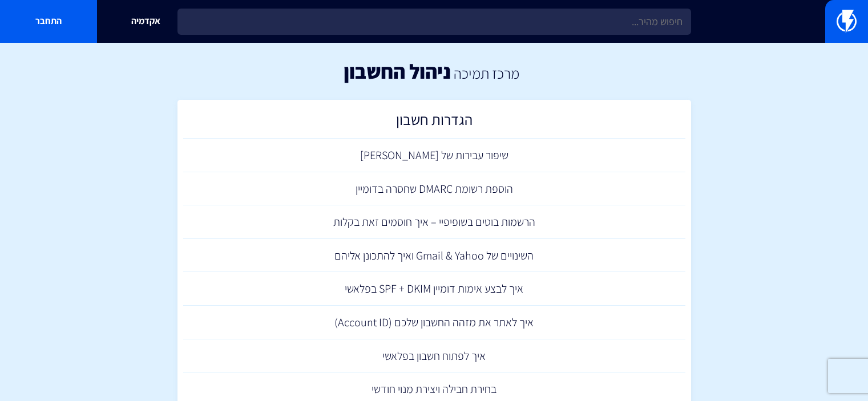 This screenshot has width=868, height=401. What do you see at coordinates (434, 356) in the screenshot?
I see `a: איך לפתוח חשבון בפלאשי` at bounding box center [434, 356].